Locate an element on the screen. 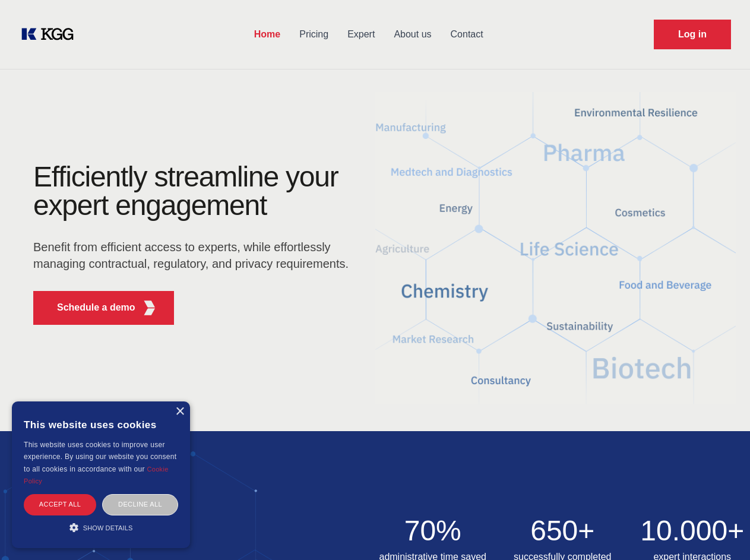  p: Benefit from efficient access to experts, while effortlessly managing contractual, regulatory, an... is located at coordinates (195, 255).